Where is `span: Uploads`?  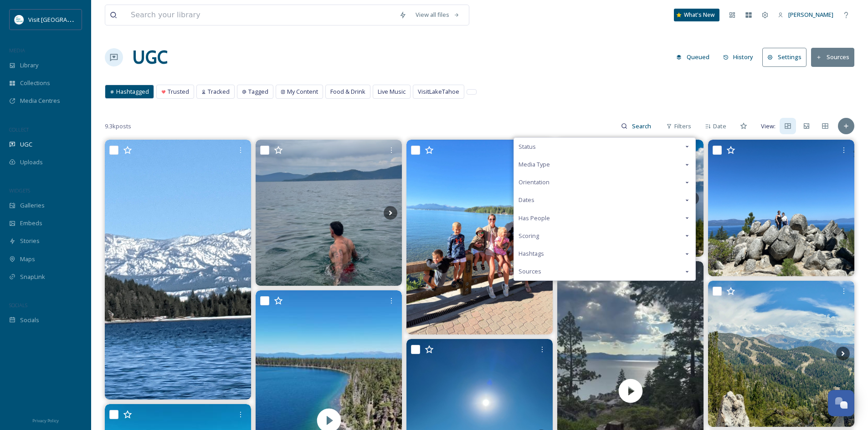
span: Uploads is located at coordinates (32, 162).